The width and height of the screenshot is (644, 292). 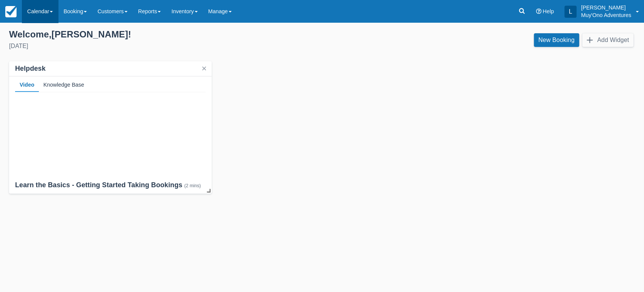 What do you see at coordinates (64, 85) in the screenshot?
I see `div: Knowledge Base` at bounding box center [64, 85].